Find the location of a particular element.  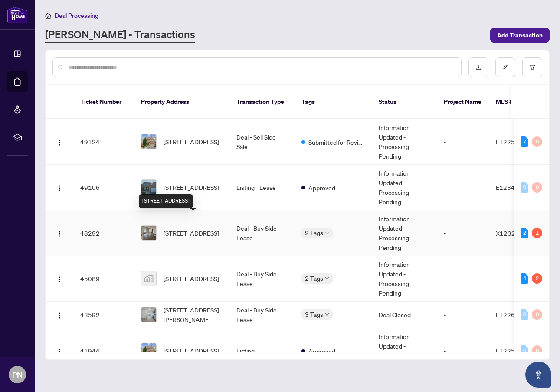

th: Transaction Type is located at coordinates (263, 102).